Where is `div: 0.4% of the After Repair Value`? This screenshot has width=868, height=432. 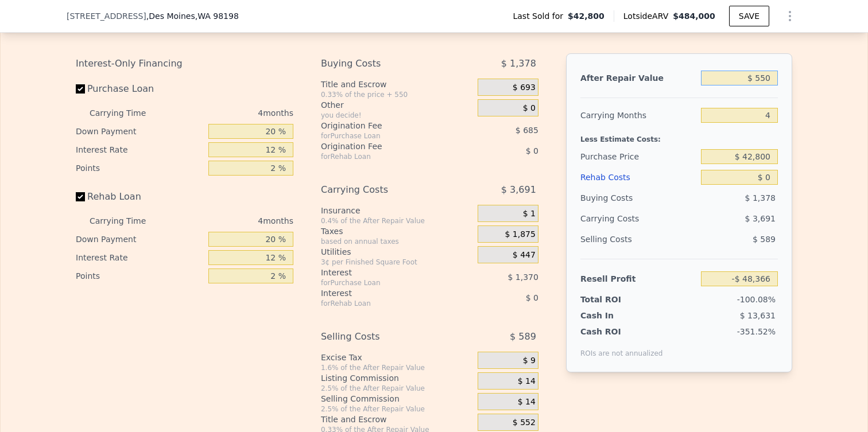
div: 0.4% of the After Repair Value is located at coordinates (397, 221).